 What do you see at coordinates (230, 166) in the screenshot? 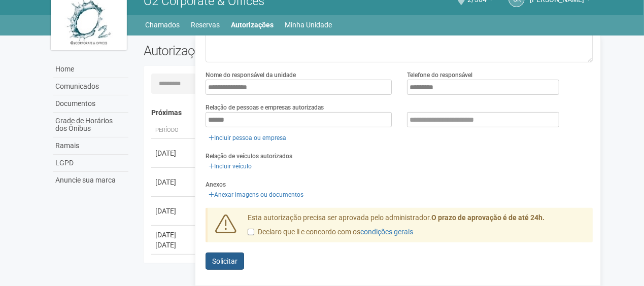
I see `a: Incluir veículo` at bounding box center [230, 166].